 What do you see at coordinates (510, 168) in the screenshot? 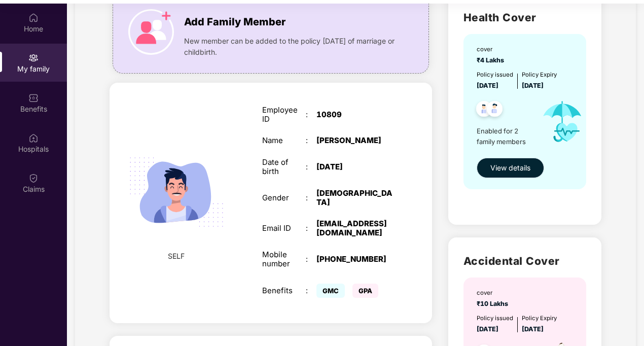
I see `button: View details` at bounding box center [510, 168].